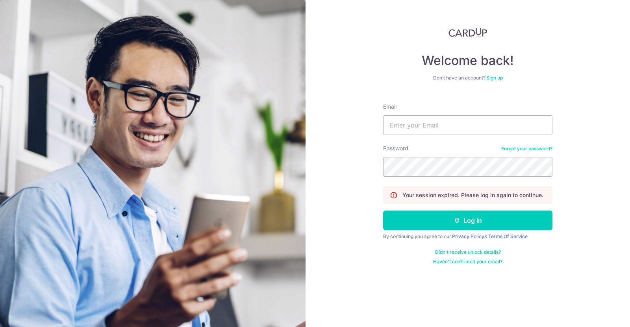 The height and width of the screenshot is (327, 630). I want to click on h4: Welcome back!, so click(468, 61).